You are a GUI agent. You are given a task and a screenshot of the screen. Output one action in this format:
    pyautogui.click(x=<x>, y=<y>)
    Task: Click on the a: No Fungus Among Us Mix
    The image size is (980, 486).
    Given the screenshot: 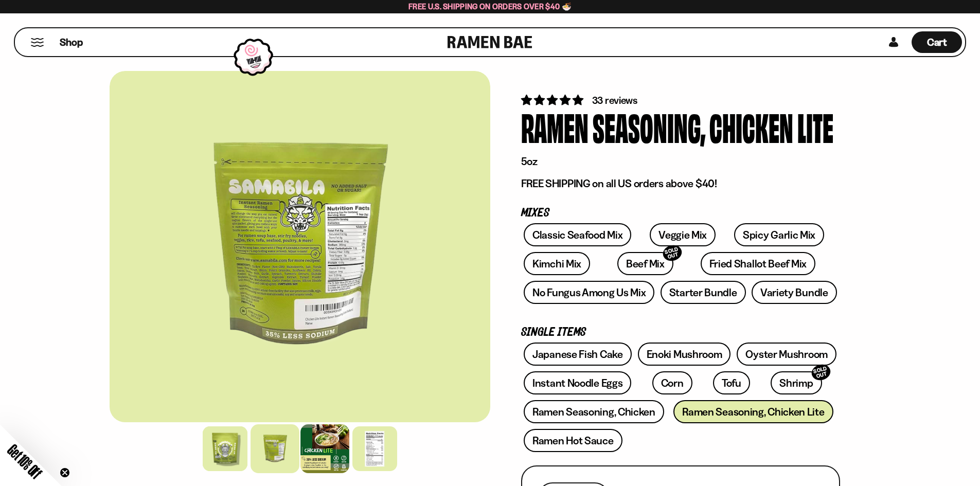 What is the action you would take?
    pyautogui.click(x=589, y=292)
    